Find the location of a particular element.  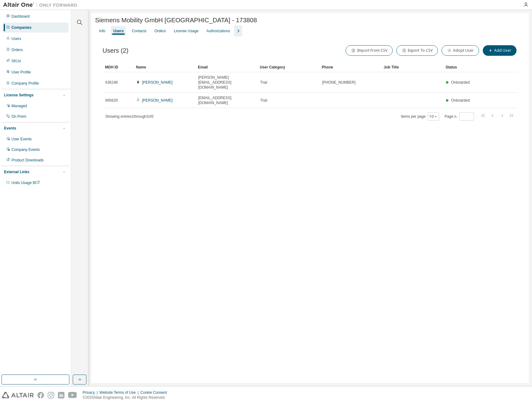

button: 10 is located at coordinates (433, 116).